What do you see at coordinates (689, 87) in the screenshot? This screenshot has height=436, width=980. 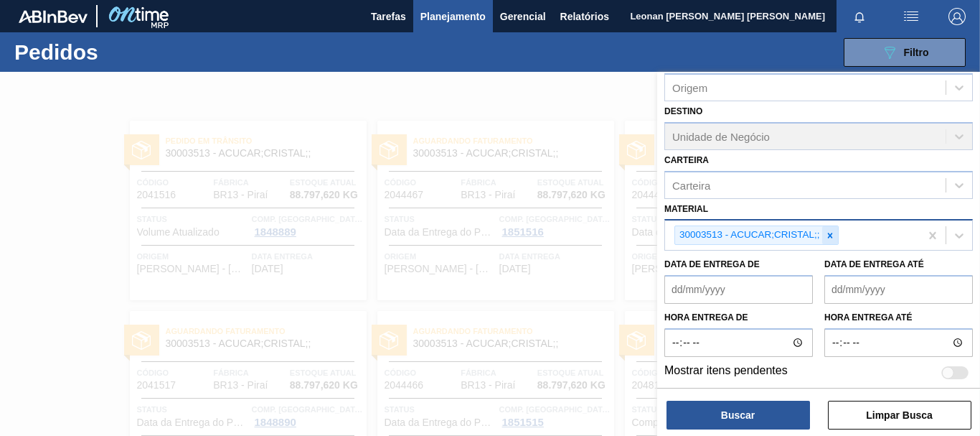 I see `div: Origem` at bounding box center [689, 87].